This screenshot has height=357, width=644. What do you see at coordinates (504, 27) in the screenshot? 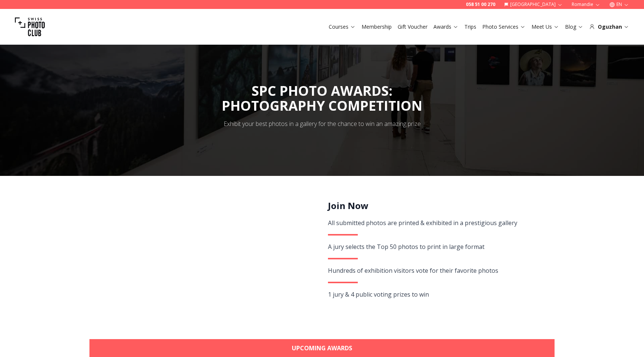
I see `a: Photo Services` at bounding box center [504, 27].